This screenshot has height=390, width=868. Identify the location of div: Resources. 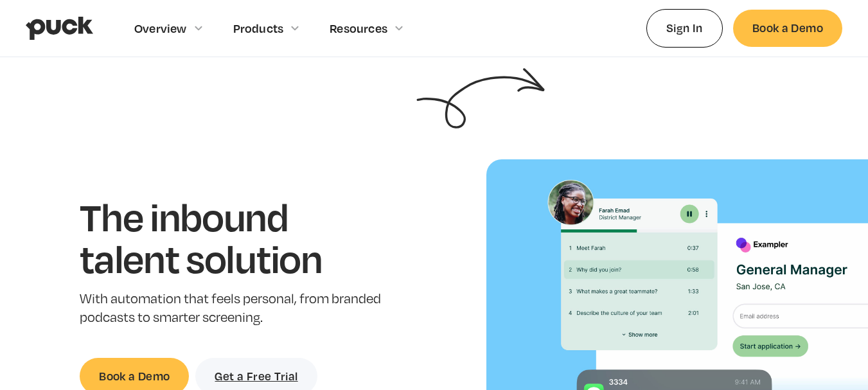
(359, 28).